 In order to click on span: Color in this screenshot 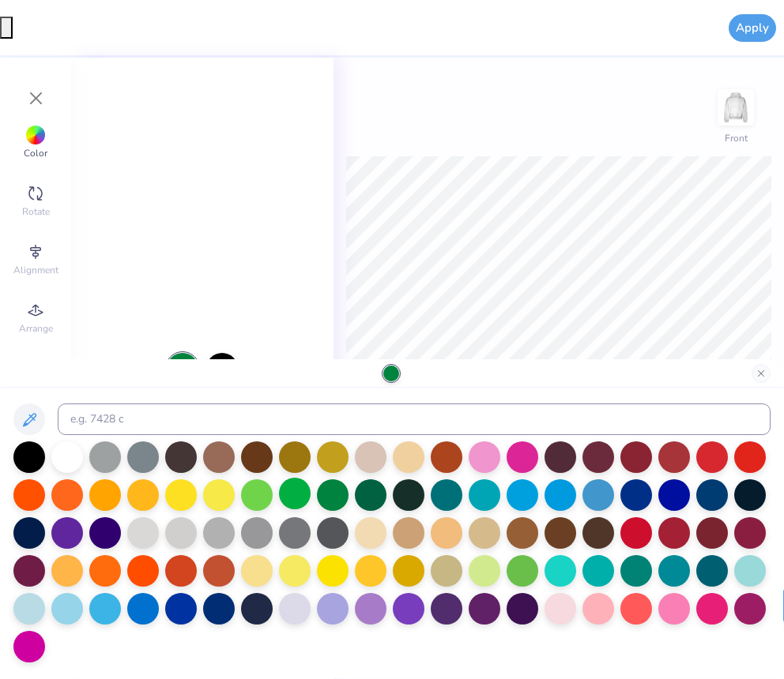, I will do `click(36, 153)`.